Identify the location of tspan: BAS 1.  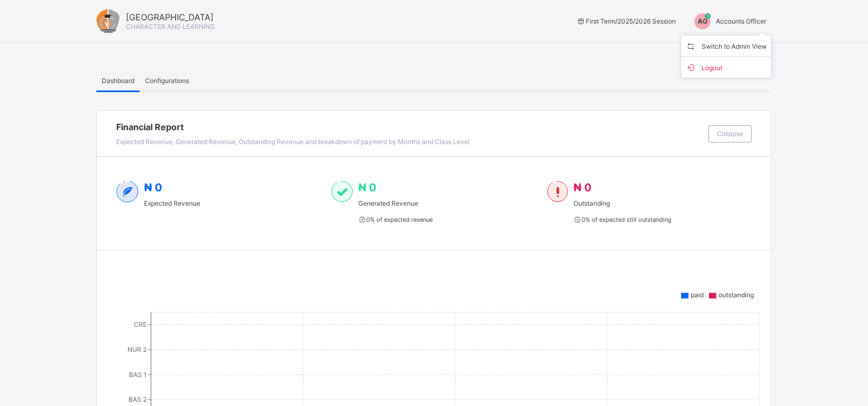
(137, 374).